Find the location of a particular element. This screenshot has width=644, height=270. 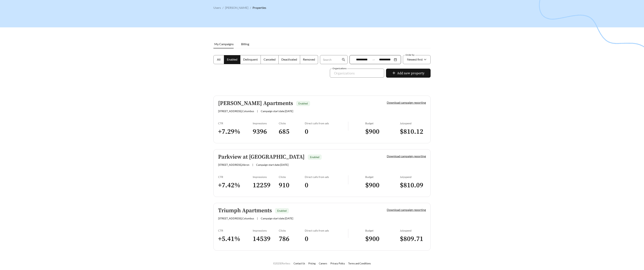

span: swap-right is located at coordinates (374, 60).